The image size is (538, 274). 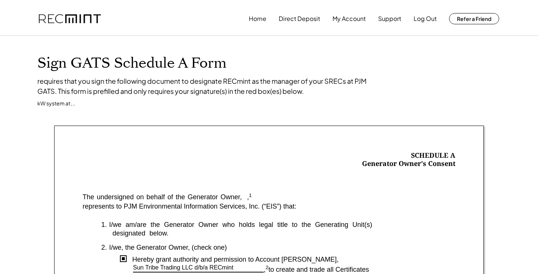 What do you see at coordinates (362, 270) in the screenshot?
I see `div: to create and trade all Certificates` at bounding box center [362, 270].